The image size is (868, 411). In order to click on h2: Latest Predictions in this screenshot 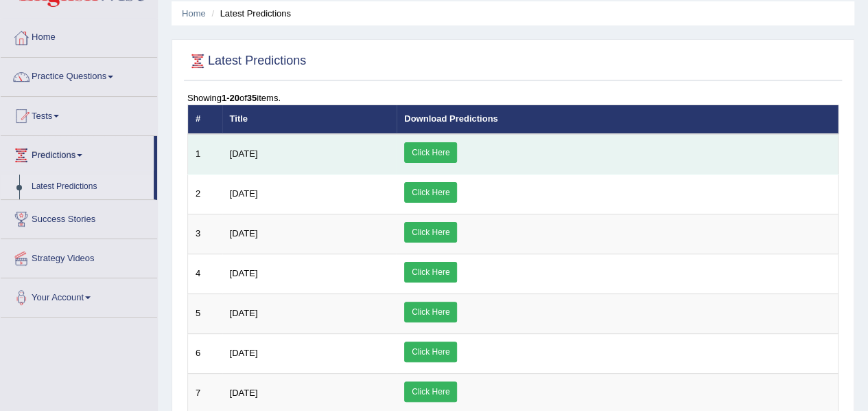, I will do `click(246, 61)`.